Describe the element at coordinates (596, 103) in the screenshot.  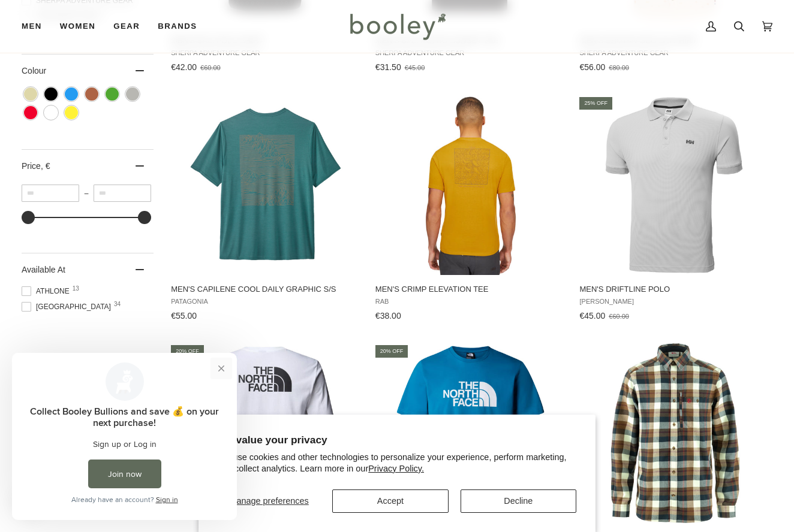
I see `div: 25% off` at that location.